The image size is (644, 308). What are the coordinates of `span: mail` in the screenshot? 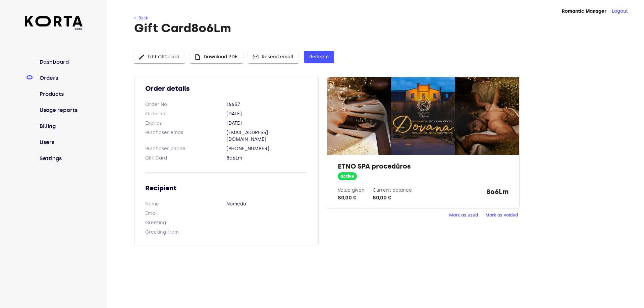 It's located at (256, 57).